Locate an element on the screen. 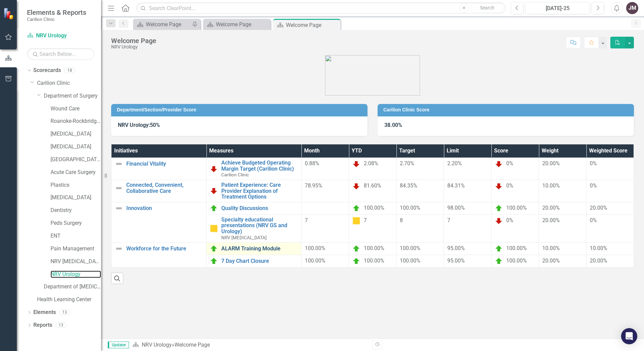 The image size is (644, 351). a: Wound Care is located at coordinates (76, 109).